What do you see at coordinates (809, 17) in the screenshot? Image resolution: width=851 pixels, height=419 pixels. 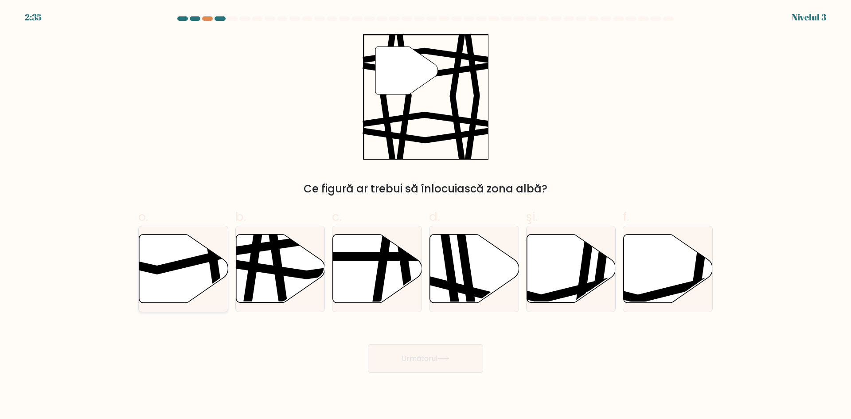 I see `font: Nivelul 3` at bounding box center [809, 17].